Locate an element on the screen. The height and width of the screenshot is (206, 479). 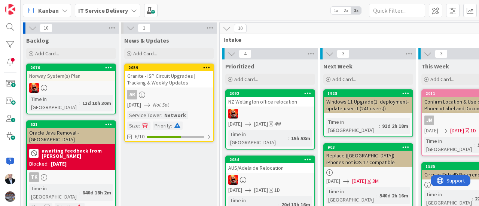
span: Backlog is located at coordinates (37, 40).